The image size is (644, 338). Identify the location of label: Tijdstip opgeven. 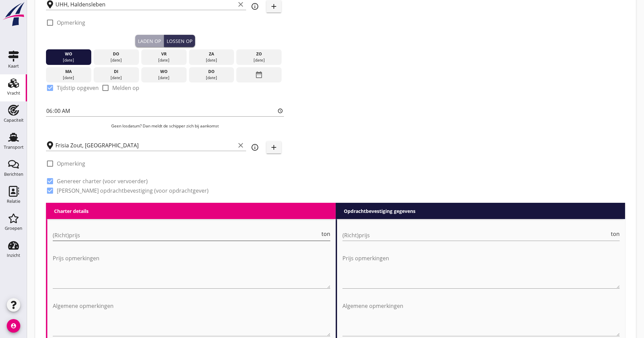
(78, 88).